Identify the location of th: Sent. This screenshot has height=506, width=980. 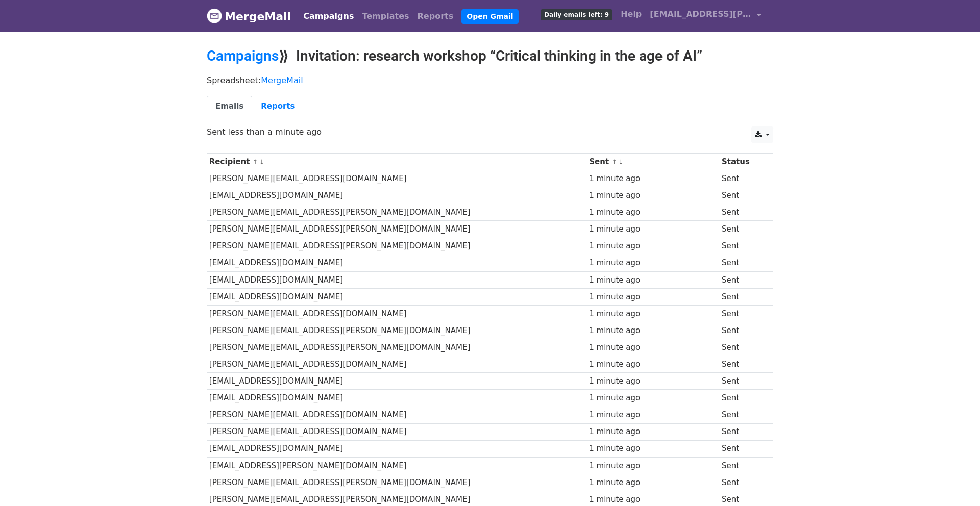
(653, 161).